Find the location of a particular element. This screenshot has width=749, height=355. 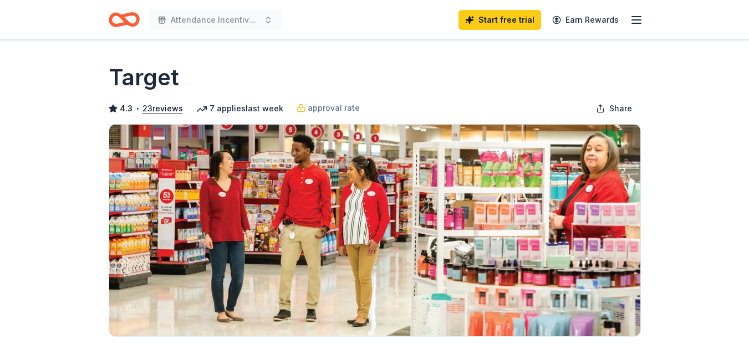

a: Earn Rewards is located at coordinates (585, 20).